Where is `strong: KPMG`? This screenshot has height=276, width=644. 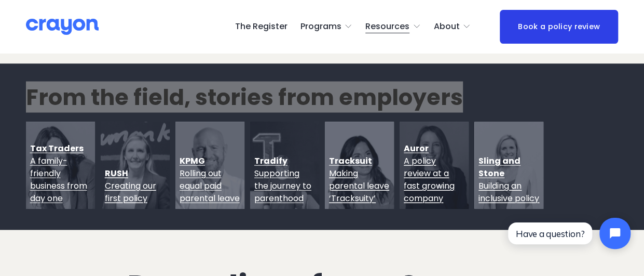 strong: KPMG is located at coordinates (192, 161).